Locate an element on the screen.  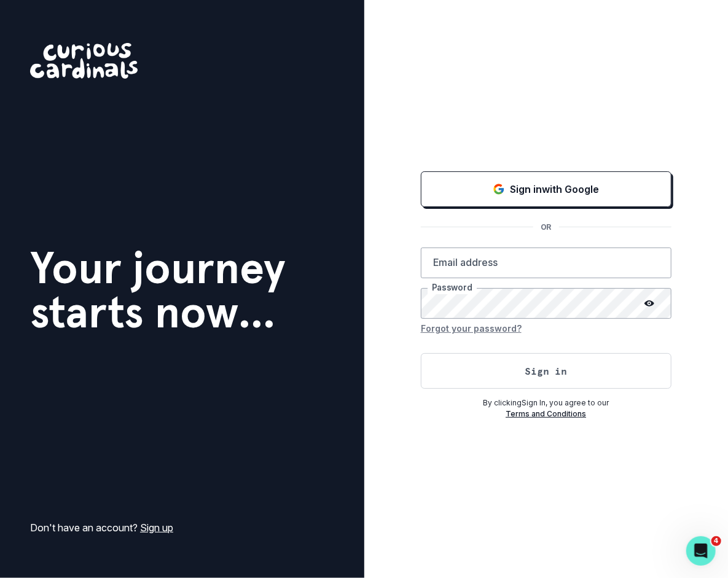
p: Don't have an account? is located at coordinates (101, 527).